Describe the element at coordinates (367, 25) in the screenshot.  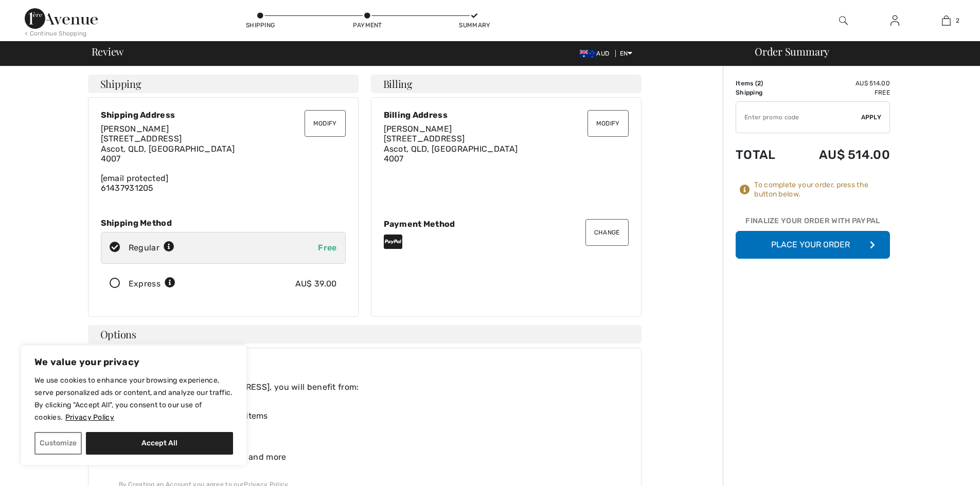
I see `div: Payment` at that location.